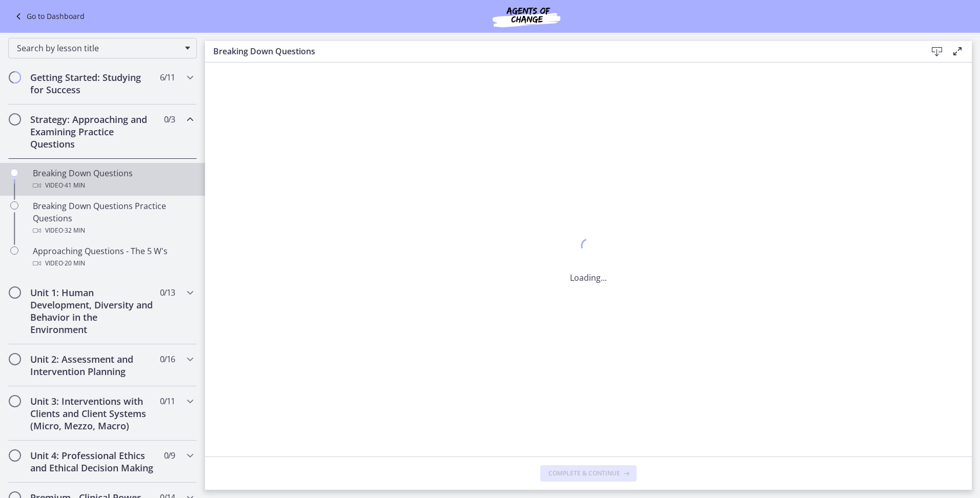 The height and width of the screenshot is (498, 980). I want to click on img: Agents of Change Social Work Test Prep, so click(527, 16).